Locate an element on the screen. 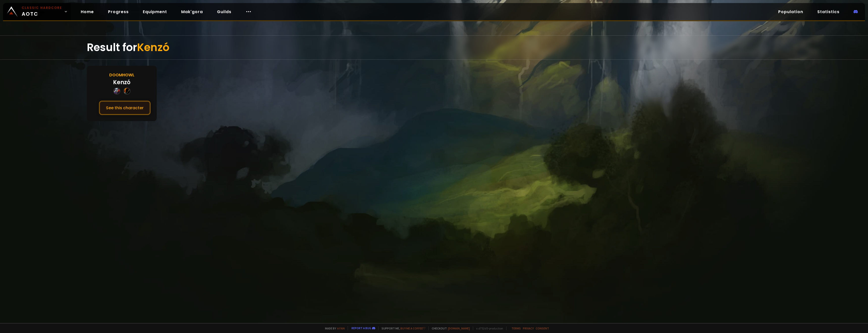 The image size is (868, 333). a: Privacy is located at coordinates (528, 328).